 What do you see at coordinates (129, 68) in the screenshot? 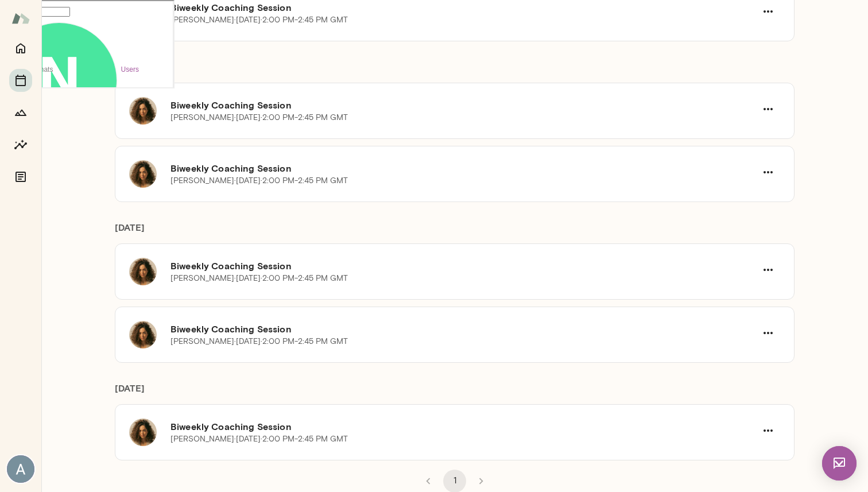
I see `div: Users` at bounding box center [129, 68].